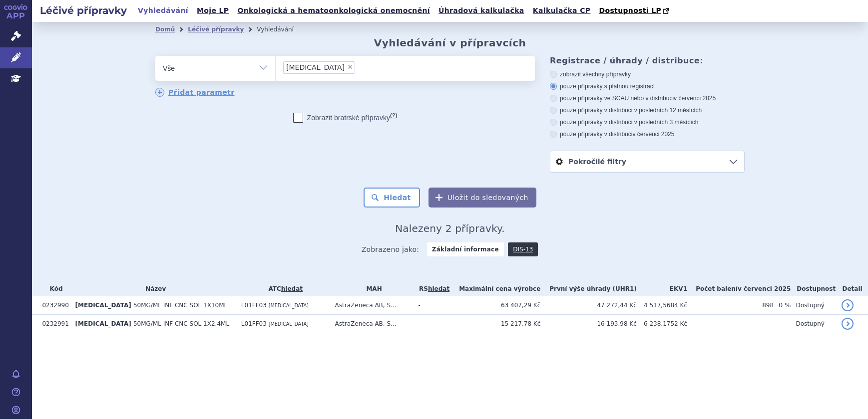  Describe the element at coordinates (662, 324) in the screenshot. I see `td: 6 238,1752 Kč` at that location.